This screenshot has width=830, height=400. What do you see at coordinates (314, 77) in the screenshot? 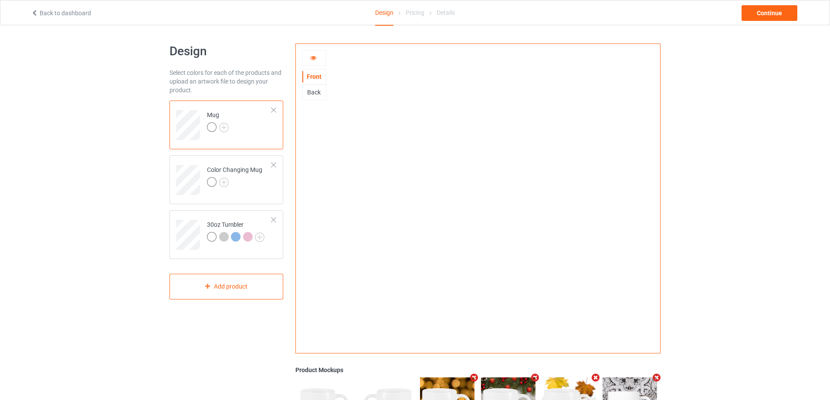
I see `div: Front` at bounding box center [314, 77].